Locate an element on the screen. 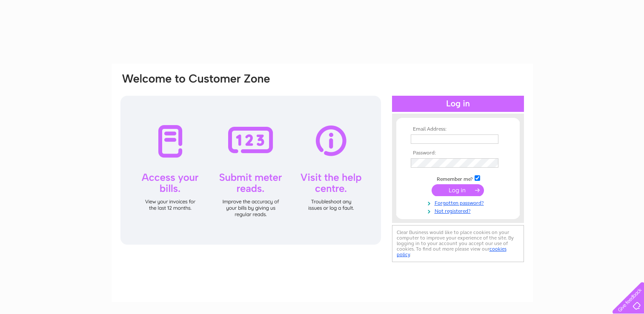 Image resolution: width=644 pixels, height=314 pixels. th: Email Address: is located at coordinates (458, 129).